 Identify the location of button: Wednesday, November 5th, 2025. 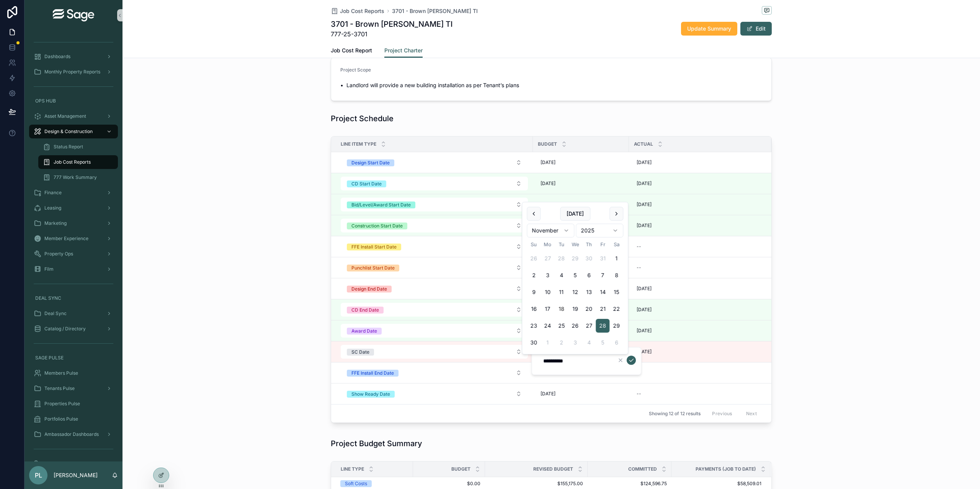
(575, 276).